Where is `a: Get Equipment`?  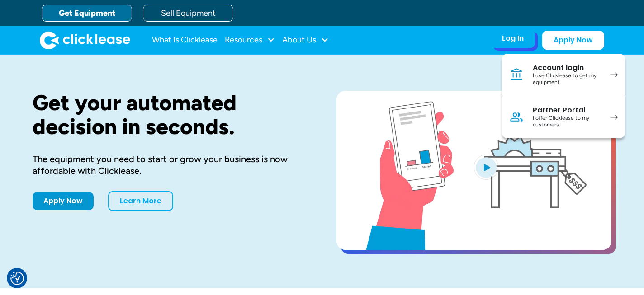
a: Get Equipment is located at coordinates (87, 13).